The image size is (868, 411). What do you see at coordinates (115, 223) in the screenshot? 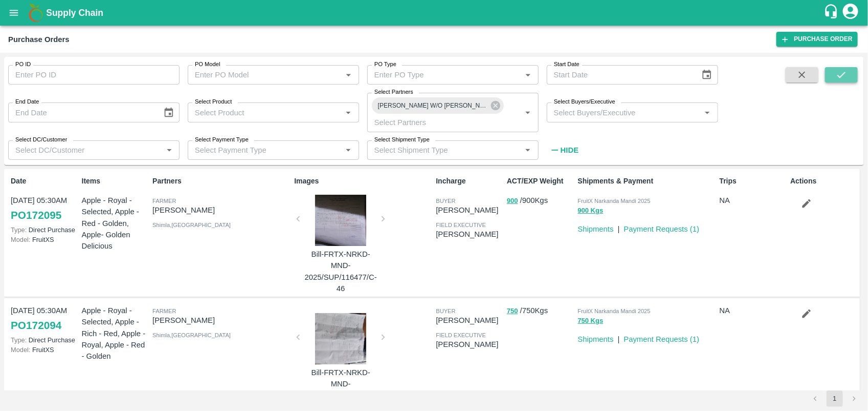
I see `p: Apple - Royal - Selected, Apple - Red - Golden, Apple- Golden Delicious` at bounding box center [115, 223].